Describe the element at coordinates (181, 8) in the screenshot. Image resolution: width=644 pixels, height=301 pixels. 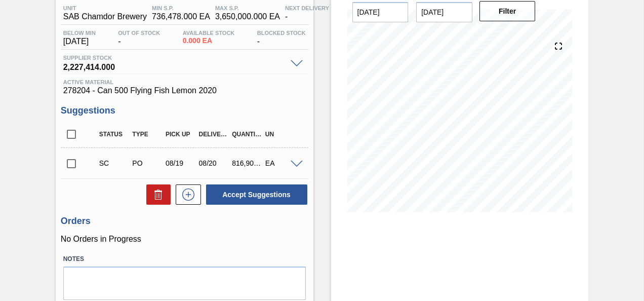
I see `span: MIN S.P.` at that location.